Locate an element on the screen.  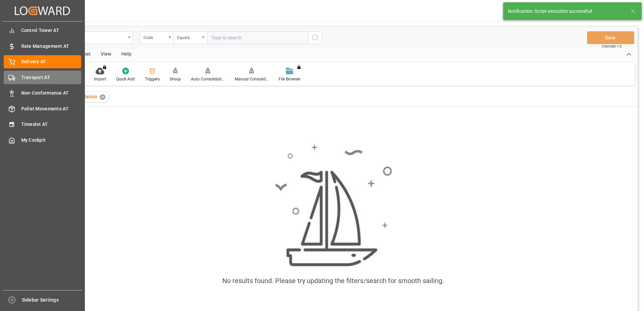
button: search button is located at coordinates (315, 38).